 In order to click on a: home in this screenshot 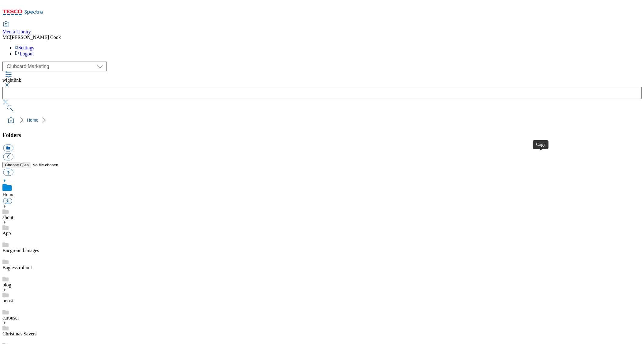, I will do `click(11, 120)`.